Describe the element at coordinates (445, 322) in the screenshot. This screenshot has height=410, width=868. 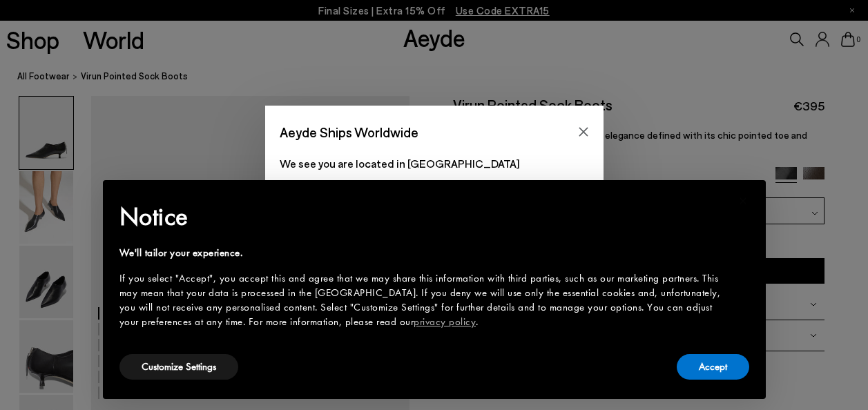
I see `a: privacy policy` at that location.